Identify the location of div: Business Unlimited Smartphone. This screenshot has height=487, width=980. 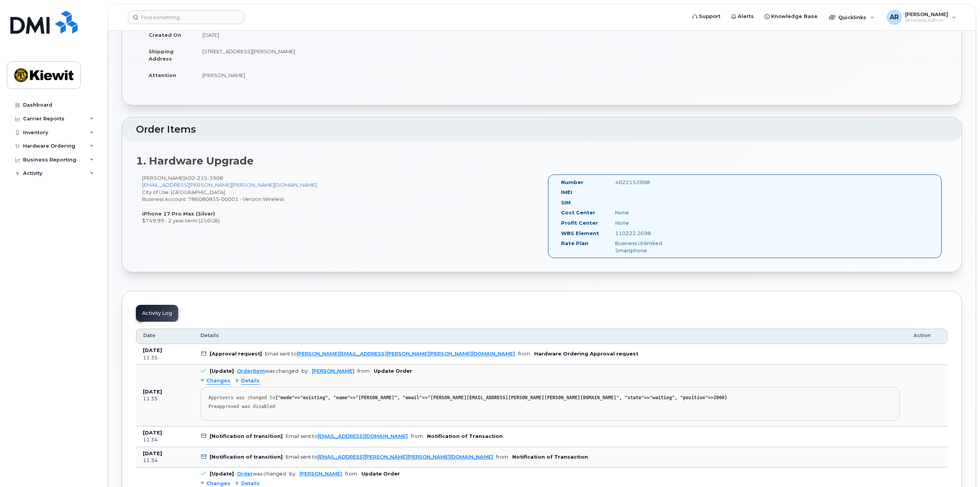
(647, 247).